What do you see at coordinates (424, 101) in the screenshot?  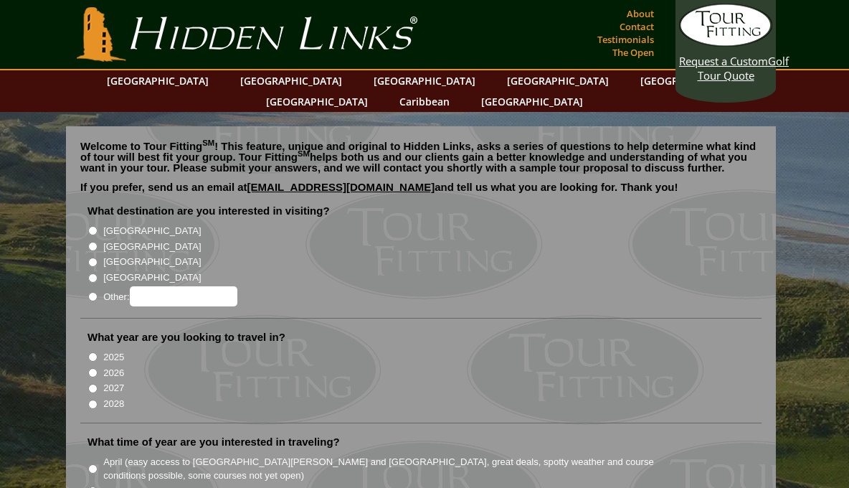 I see `a: Caribbean` at bounding box center [424, 101].